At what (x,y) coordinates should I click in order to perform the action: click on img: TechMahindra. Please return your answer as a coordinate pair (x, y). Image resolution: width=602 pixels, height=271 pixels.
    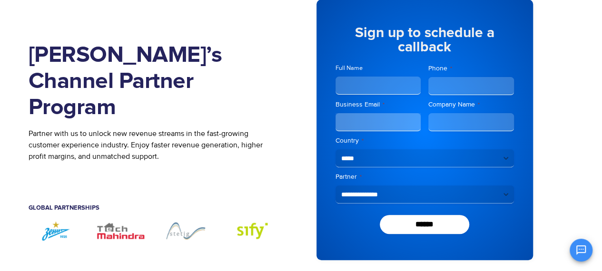
    Looking at the image, I should click on (121, 231).